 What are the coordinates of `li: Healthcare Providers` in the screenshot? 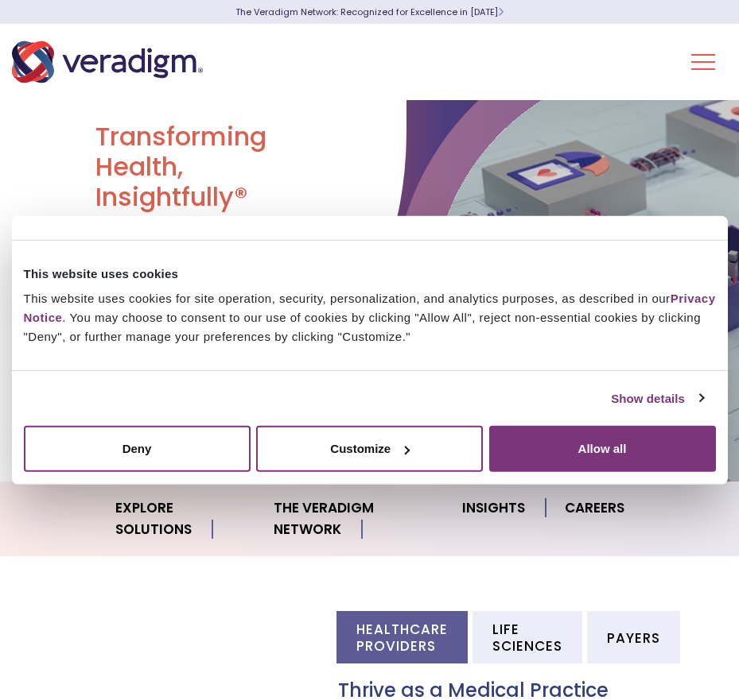 It's located at (401, 637).